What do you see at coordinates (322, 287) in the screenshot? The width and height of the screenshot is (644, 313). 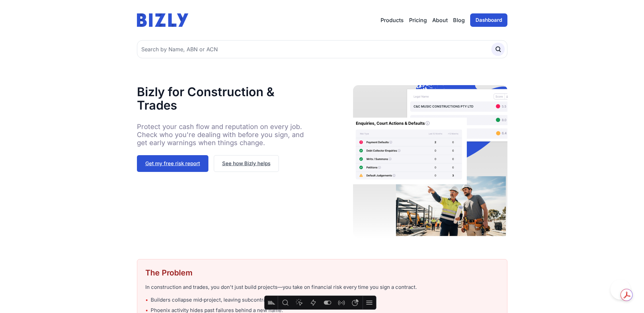 I see `p: In construction and trades, you don't just build projects—you take on financial risk every time y...` at bounding box center [322, 287].